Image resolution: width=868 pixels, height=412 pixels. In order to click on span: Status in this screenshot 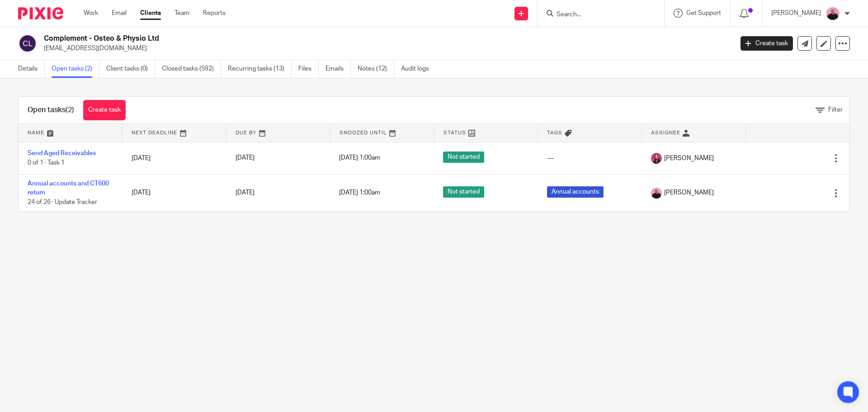, I will do `click(455, 133)`.